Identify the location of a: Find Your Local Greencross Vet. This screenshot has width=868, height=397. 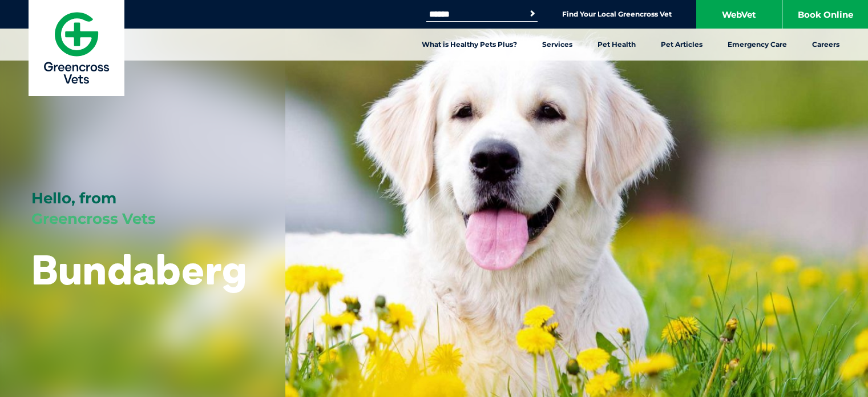
(616, 14).